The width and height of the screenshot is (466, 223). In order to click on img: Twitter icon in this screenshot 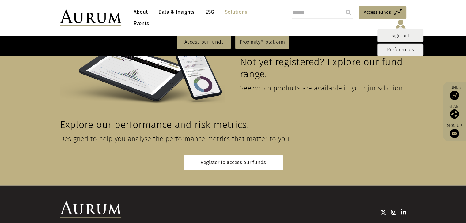, I will do `click(383, 213)`.